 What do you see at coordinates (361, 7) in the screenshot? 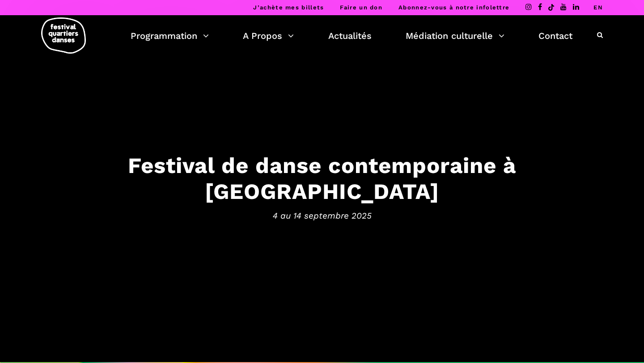
I see `a: Faire un don` at bounding box center [361, 7].